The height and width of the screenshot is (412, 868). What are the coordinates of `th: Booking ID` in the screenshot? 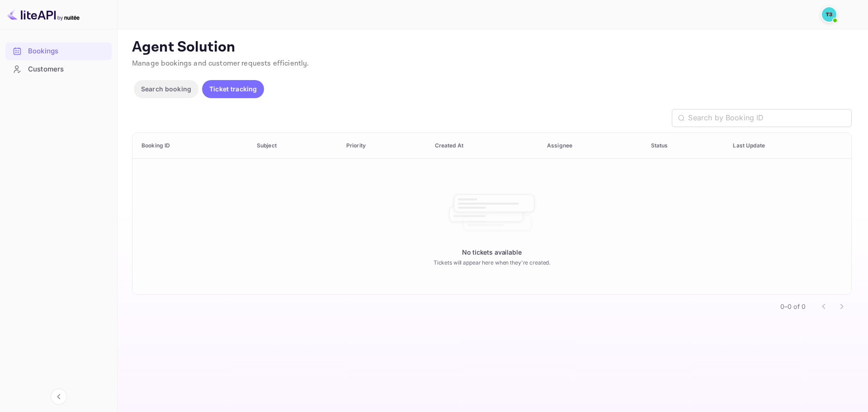 It's located at (191, 145).